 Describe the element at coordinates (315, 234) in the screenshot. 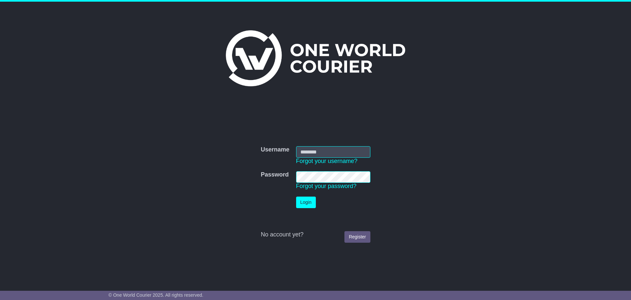

I see `div: No account yet?` at that location.